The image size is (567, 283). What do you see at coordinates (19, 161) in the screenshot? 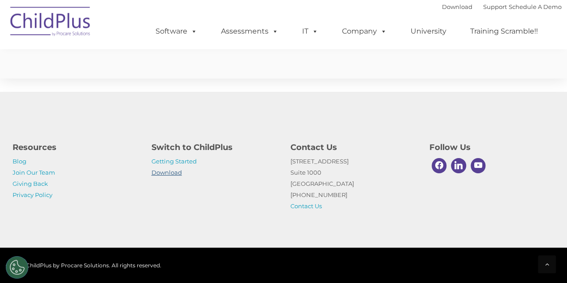
I see `a: Blog` at bounding box center [19, 161].